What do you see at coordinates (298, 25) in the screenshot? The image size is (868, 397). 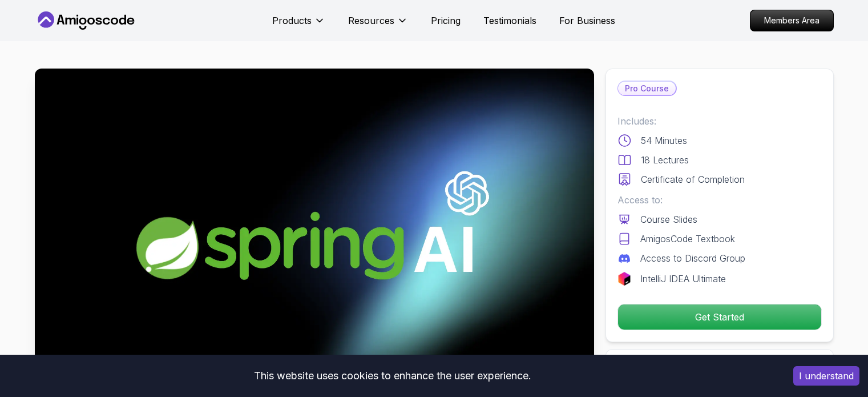 I see `button: Products` at bounding box center [298, 25].